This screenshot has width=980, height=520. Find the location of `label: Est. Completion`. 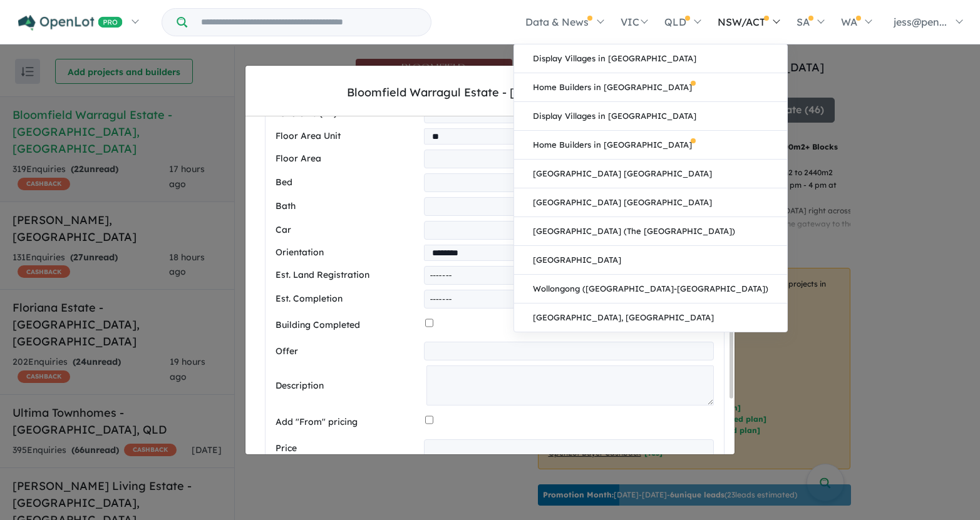

label: Est. Completion is located at coordinates (347, 299).